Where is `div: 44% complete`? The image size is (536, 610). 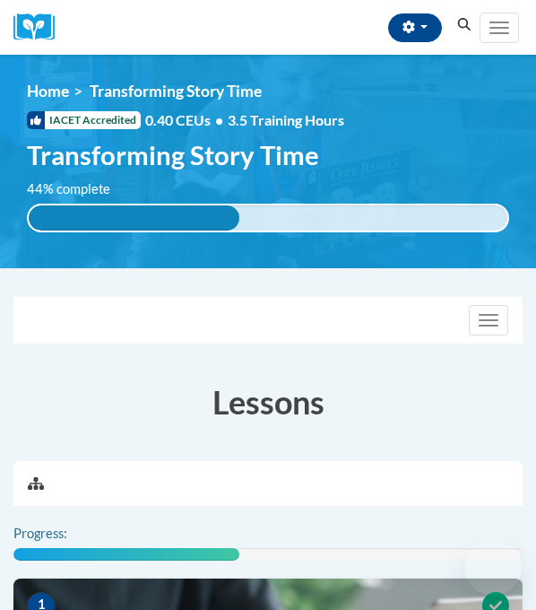
div: 44% complete is located at coordinates (134, 218).